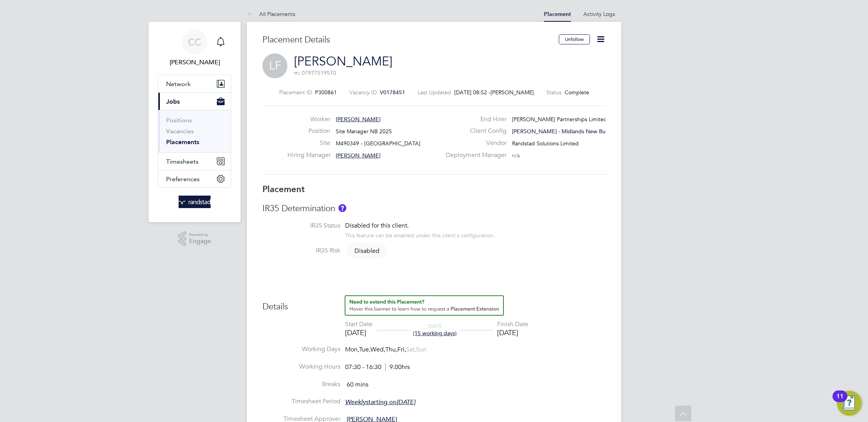  What do you see at coordinates (302, 251) in the screenshot?
I see `label: IR35 Risk` at bounding box center [302, 251].